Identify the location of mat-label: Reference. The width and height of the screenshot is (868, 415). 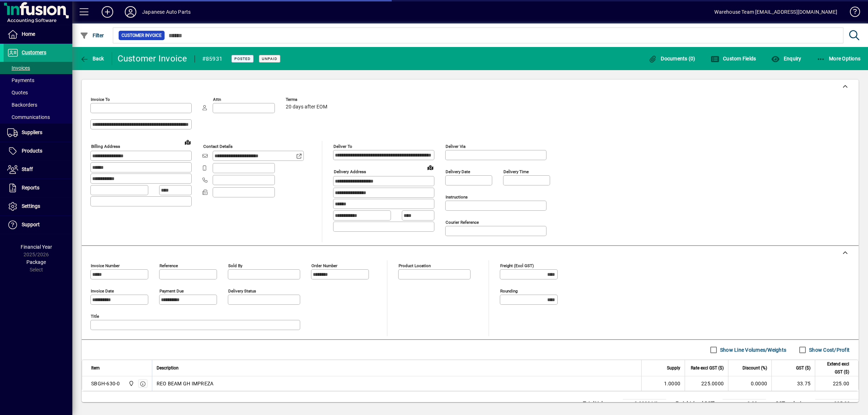
(168, 265).